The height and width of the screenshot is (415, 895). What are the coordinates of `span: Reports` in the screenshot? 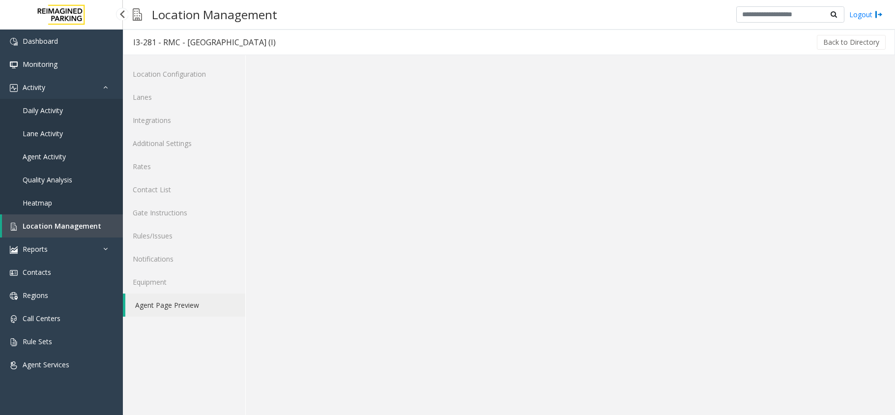 It's located at (35, 249).